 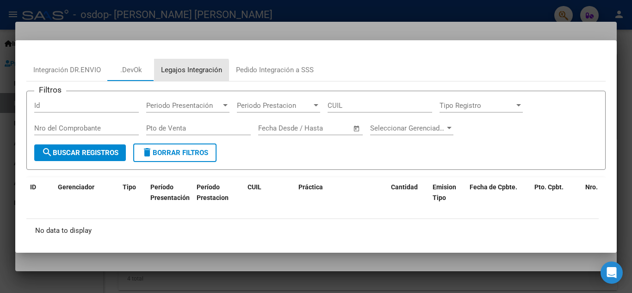 What do you see at coordinates (312, 230) in the screenshot?
I see `div: No data to display` at bounding box center [312, 230].